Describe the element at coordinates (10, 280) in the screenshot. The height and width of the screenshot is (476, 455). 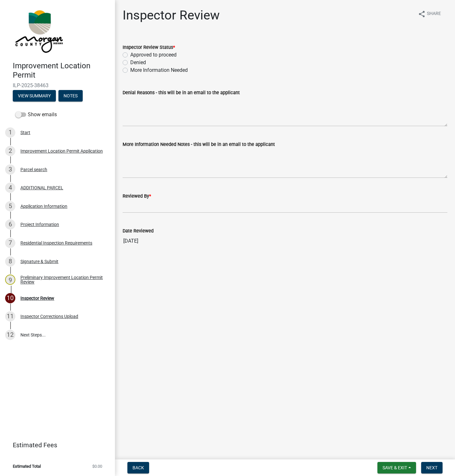
I see `div: 9` at that location.